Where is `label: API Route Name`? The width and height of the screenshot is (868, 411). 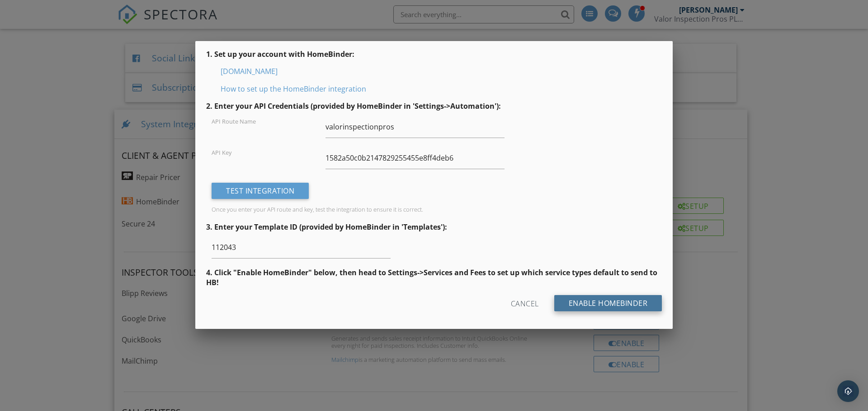
label: API Route Name is located at coordinates (234, 121).